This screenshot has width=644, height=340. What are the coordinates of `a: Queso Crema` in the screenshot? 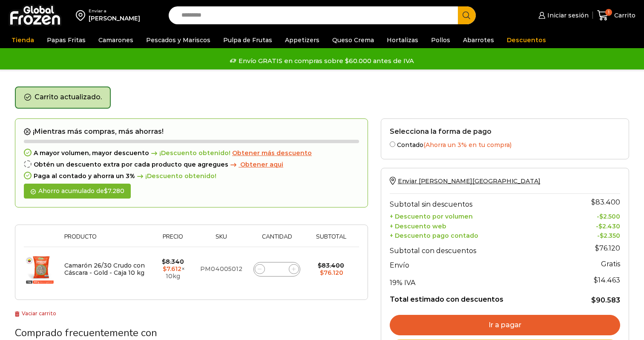 It's located at (353, 40).